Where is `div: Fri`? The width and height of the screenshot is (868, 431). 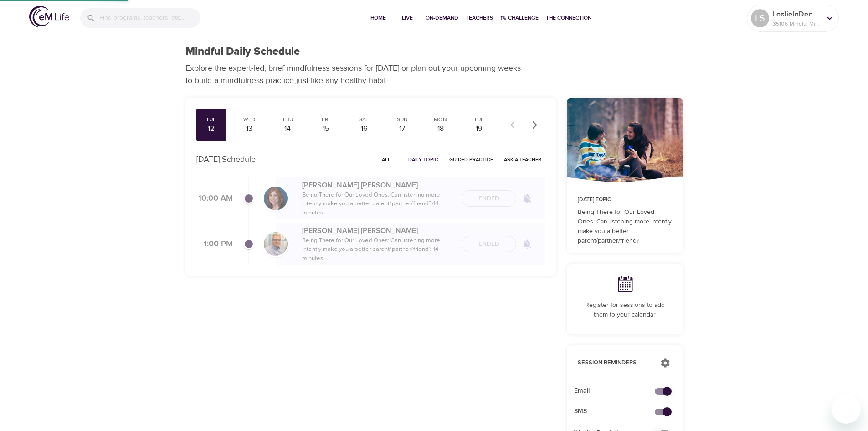 div: Fri is located at coordinates (326, 120).